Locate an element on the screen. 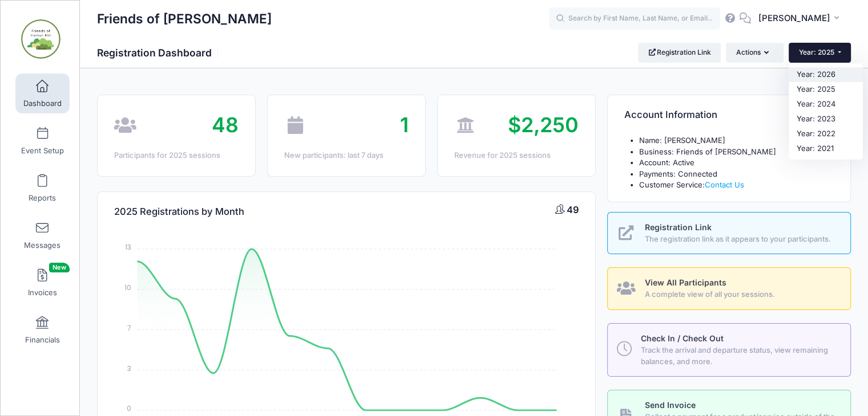 This screenshot has height=416, width=868. tspan: 10 is located at coordinates (129, 288).